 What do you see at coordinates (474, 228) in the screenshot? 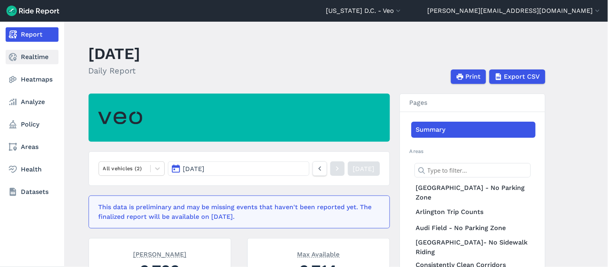
I see `a: Audi Field - No Parking Zone` at bounding box center [474, 228].